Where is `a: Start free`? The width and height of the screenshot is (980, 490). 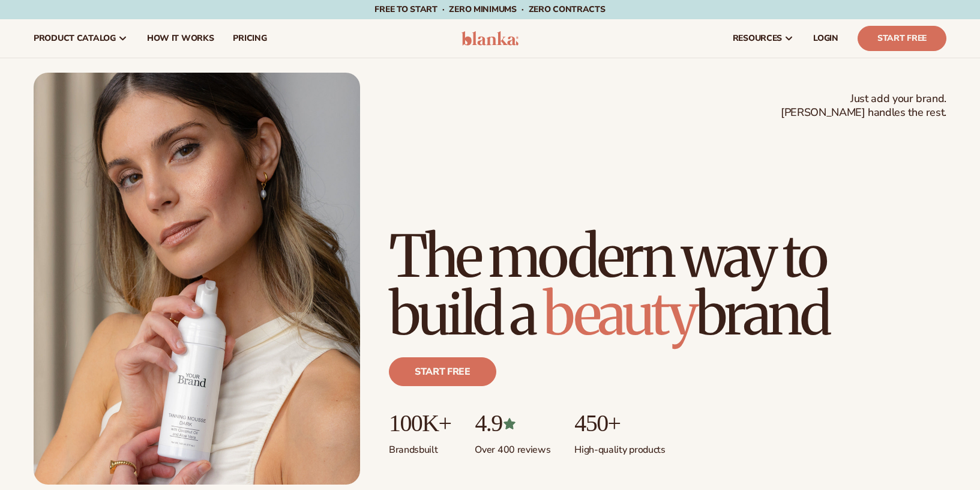
a: Start free is located at coordinates (442, 372).